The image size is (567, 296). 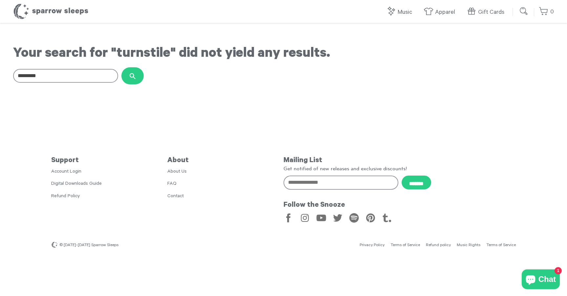 I want to click on a: Privacy Policy, so click(x=372, y=245).